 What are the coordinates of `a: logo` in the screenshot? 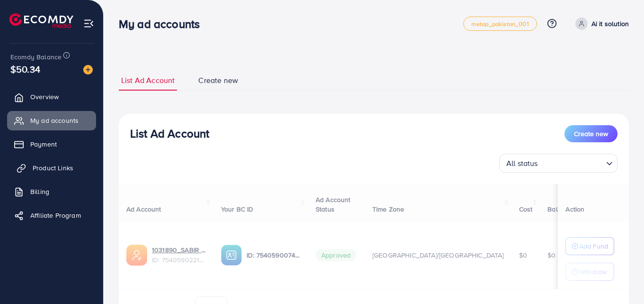 It's located at (41, 20).